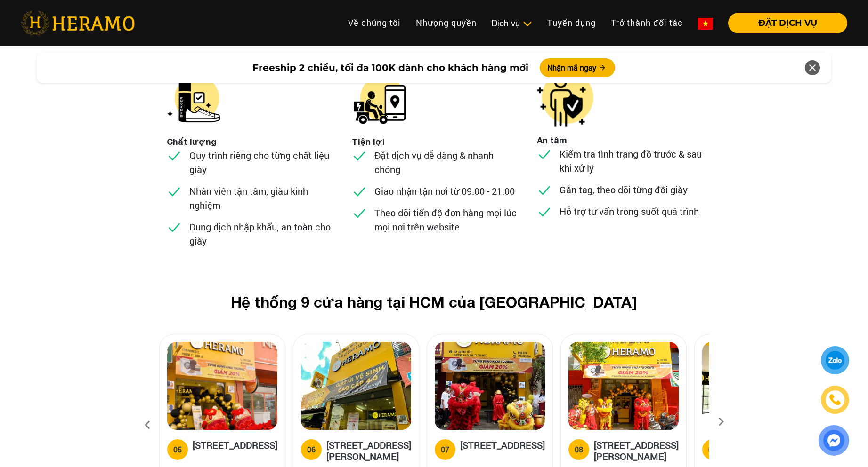  I want to click on p: Kiểm tra tình trạng đồ trước & sau khi xử lý, so click(631, 161).